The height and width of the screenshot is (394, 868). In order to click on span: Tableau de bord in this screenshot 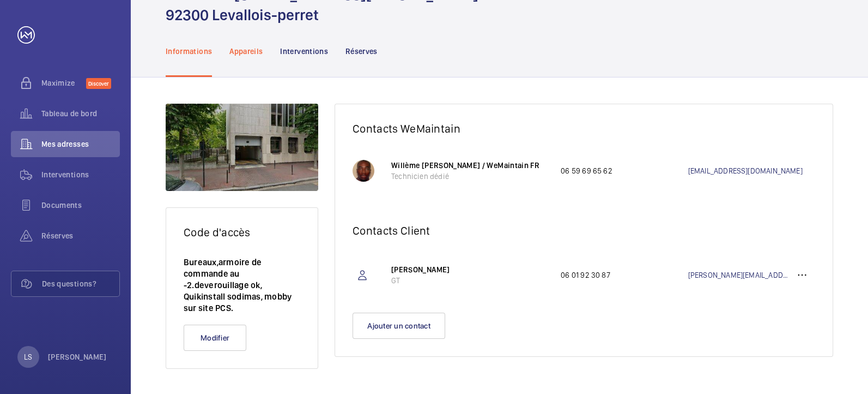, I will do `click(81, 113)`.